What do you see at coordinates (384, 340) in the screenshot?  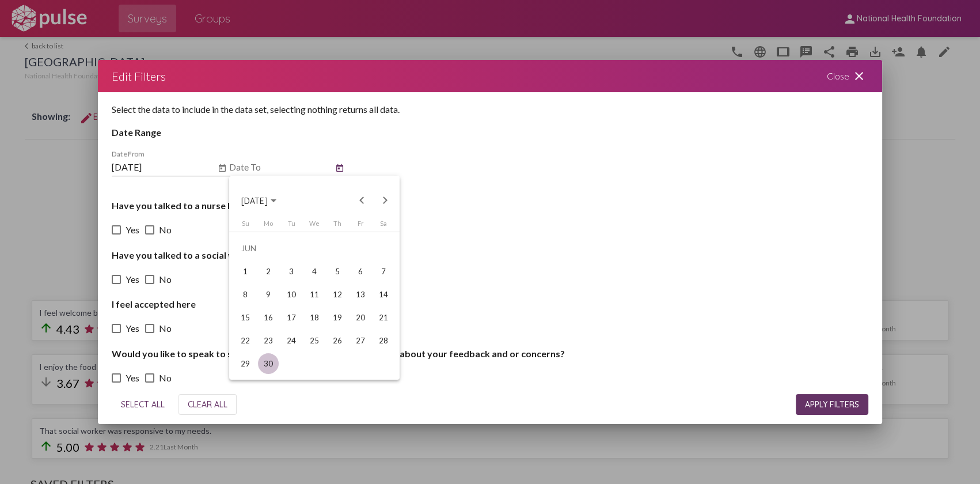 I see `td: June 28, 2025` at bounding box center [384, 340].